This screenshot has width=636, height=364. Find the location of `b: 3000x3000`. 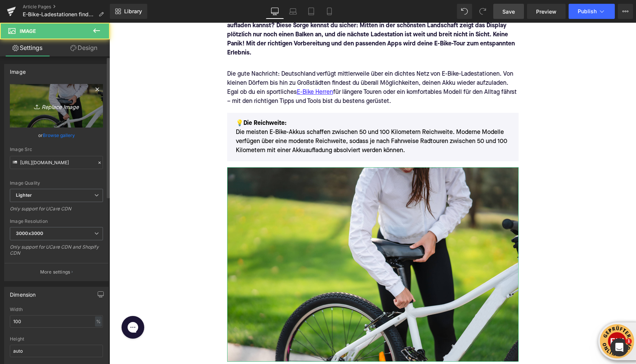

b: 3000x3000 is located at coordinates (29, 233).